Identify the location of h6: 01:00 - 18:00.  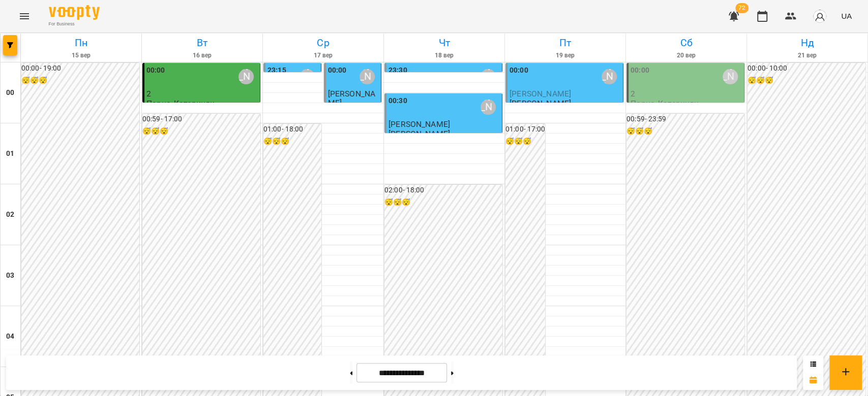
(293, 129).